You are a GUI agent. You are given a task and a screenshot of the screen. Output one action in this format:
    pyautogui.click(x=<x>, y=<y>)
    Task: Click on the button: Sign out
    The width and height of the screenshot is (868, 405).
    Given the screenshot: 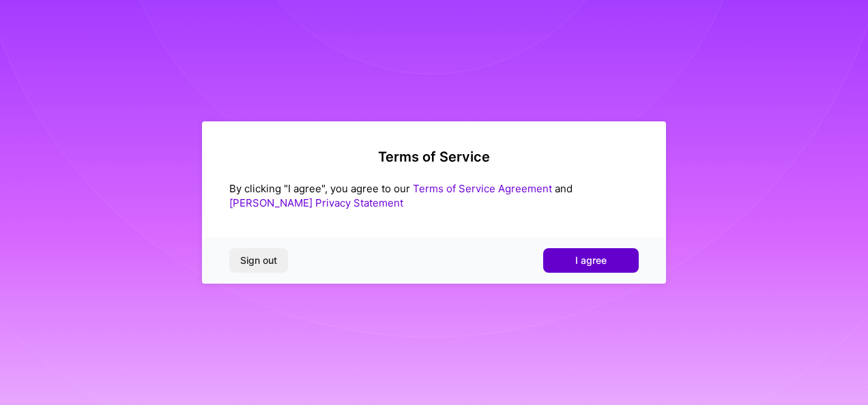 What is the action you would take?
    pyautogui.click(x=259, y=261)
    